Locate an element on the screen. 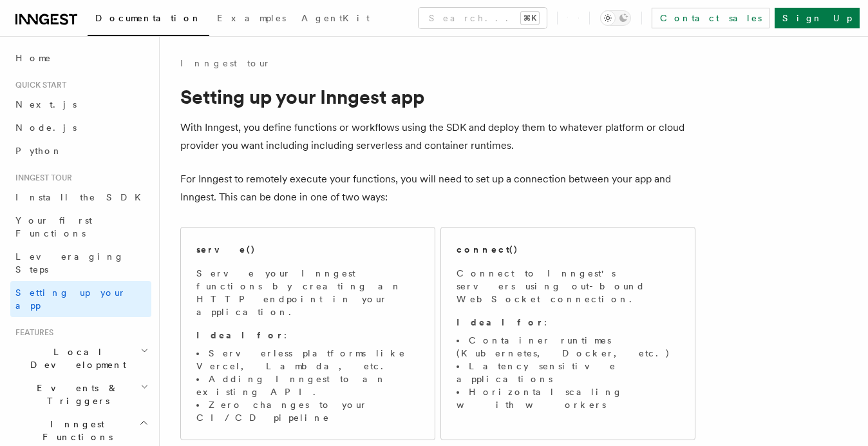 The height and width of the screenshot is (446, 868). kbd: ⌘K is located at coordinates (530, 18).